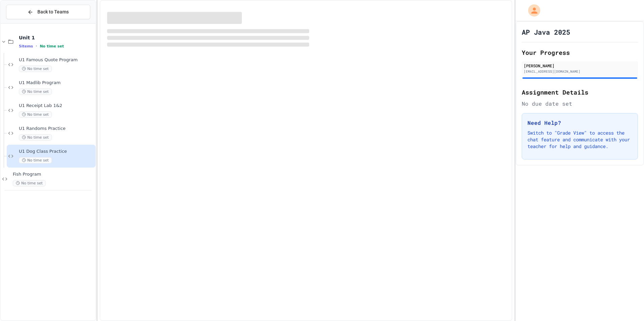 The width and height of the screenshot is (644, 321). Describe the element at coordinates (26, 46) in the screenshot. I see `span: 5 items` at that location.